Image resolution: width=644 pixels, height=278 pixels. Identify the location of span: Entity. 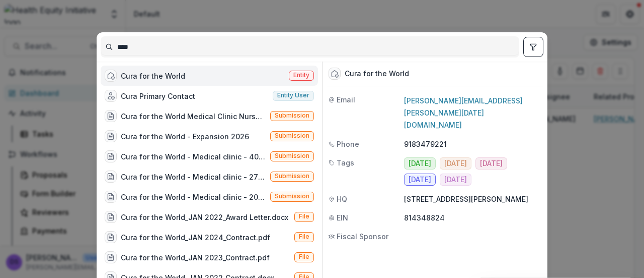
(301, 75).